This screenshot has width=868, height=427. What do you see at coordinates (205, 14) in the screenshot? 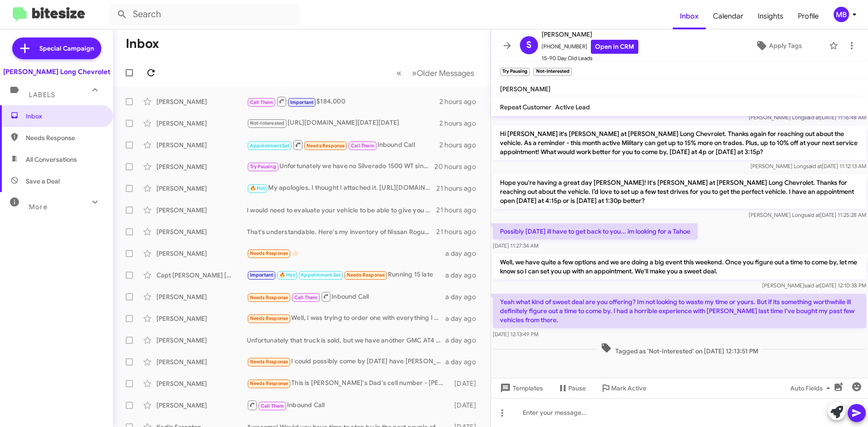
I see `input: Search` at bounding box center [205, 14].